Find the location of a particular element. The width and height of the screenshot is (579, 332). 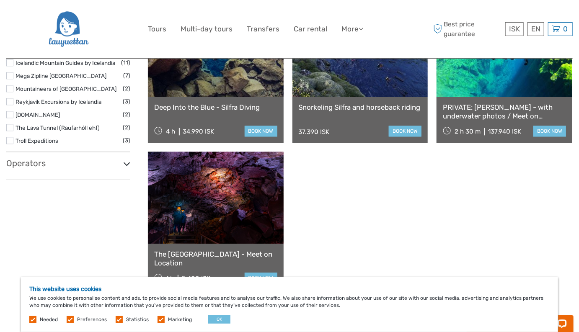

div: We use cookies to personalise content and ads, to provide social media features and to analyse ou... is located at coordinates (290, 305).